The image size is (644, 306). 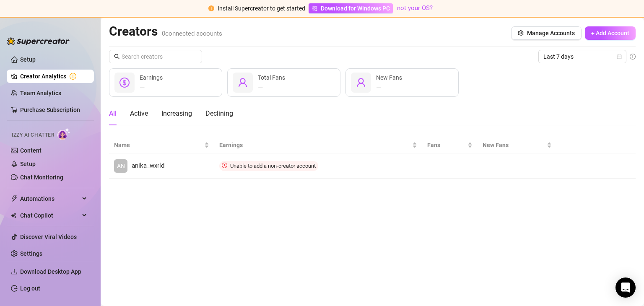 What do you see at coordinates (121, 166) in the screenshot?
I see `span: AN` at bounding box center [121, 166].